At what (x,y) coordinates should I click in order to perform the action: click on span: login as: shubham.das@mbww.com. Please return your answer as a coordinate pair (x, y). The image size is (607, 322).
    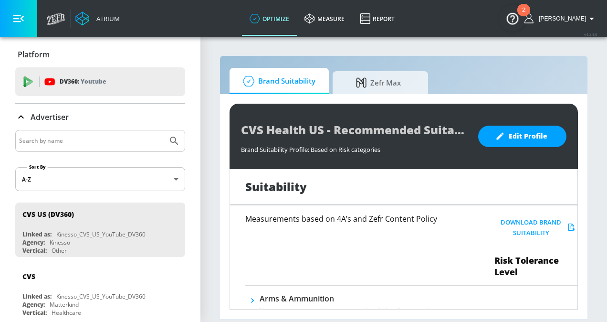
    Looking at the image, I should click on (560, 19).